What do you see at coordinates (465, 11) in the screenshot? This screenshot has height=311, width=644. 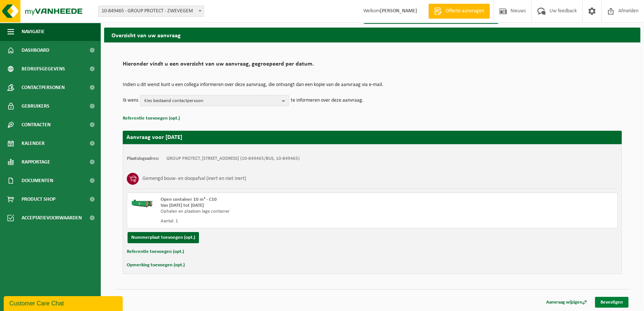 I see `span: Offerte aanvragen` at bounding box center [465, 11].